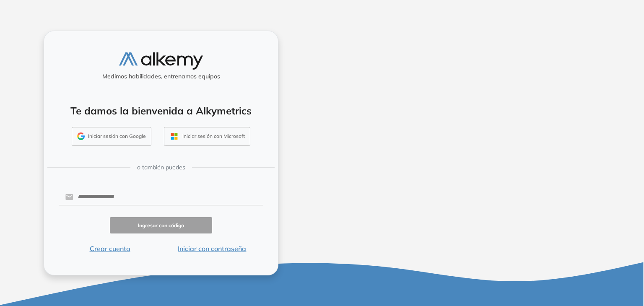 The image size is (644, 306). I want to click on button: Iniciar sesión con Microsoft, so click(207, 137).